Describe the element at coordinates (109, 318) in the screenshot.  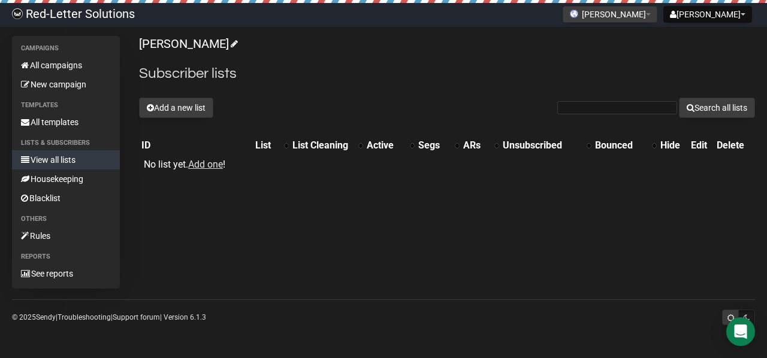
I see `p: © 2025 | | | Version 6.1.3` at that location.